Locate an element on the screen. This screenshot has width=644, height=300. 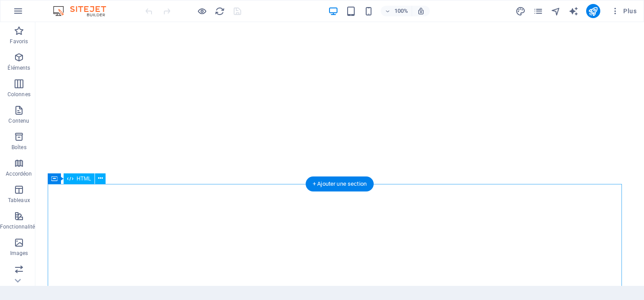
h6: 100% is located at coordinates (401, 11).